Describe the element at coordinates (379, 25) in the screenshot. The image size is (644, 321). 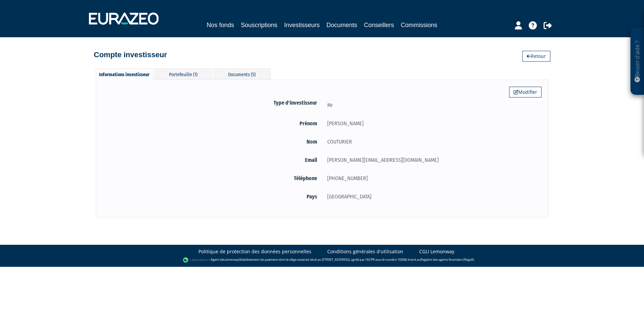
I see `a: Conseillers` at that location.